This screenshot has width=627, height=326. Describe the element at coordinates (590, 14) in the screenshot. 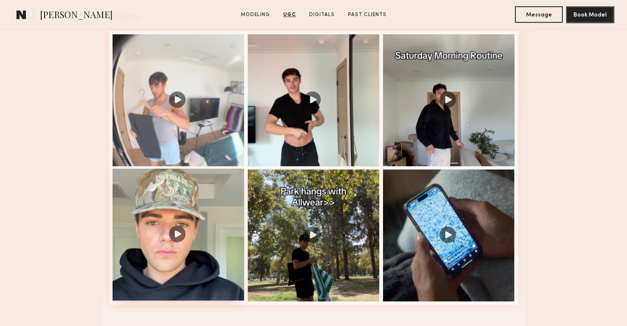

I see `button: Book Model` at that location.